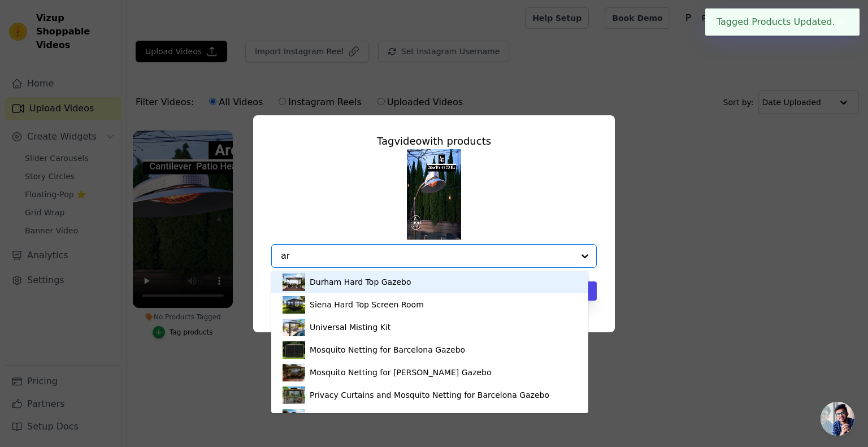  Describe the element at coordinates (427, 256) in the screenshot. I see `input: Search by product title or paste product URL` at that location.